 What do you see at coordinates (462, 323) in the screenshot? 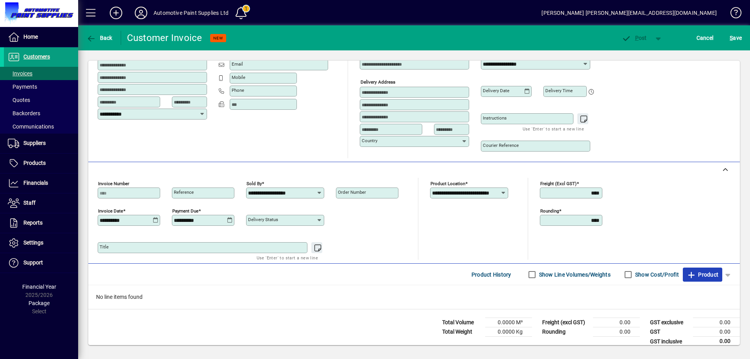
I see `td: Total Volume` at bounding box center [462, 323].